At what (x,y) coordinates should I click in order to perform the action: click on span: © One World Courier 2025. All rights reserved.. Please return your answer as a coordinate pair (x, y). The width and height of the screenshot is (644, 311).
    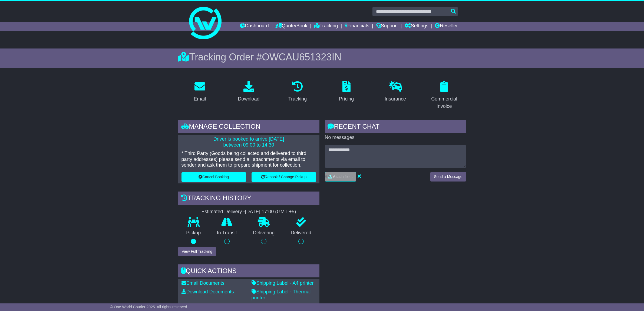
    Looking at the image, I should click on (149, 306).